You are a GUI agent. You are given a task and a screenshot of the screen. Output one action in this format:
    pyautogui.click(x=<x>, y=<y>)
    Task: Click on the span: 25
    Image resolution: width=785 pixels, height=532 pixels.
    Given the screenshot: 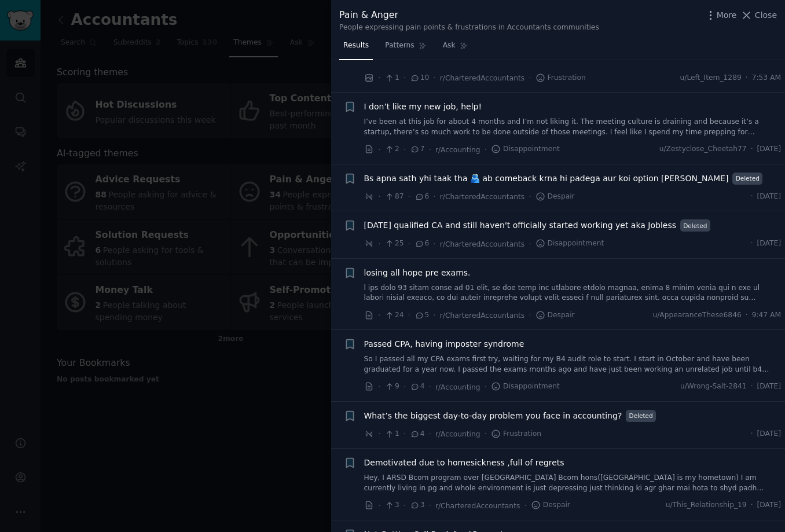 What is the action you would take?
    pyautogui.click(x=394, y=244)
    